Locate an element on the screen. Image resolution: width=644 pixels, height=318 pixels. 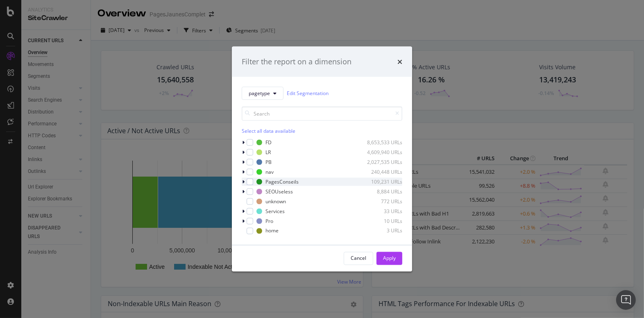
div: PagesConseils is located at coordinates (282, 181).